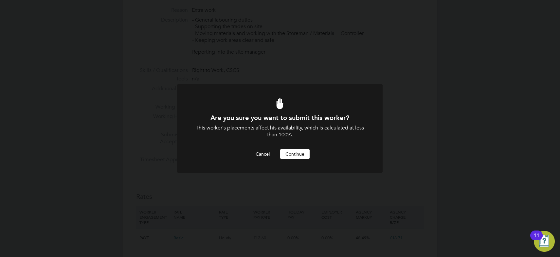 This screenshot has height=257, width=560. What do you see at coordinates (263, 154) in the screenshot?
I see `button: Cancel` at bounding box center [263, 154].